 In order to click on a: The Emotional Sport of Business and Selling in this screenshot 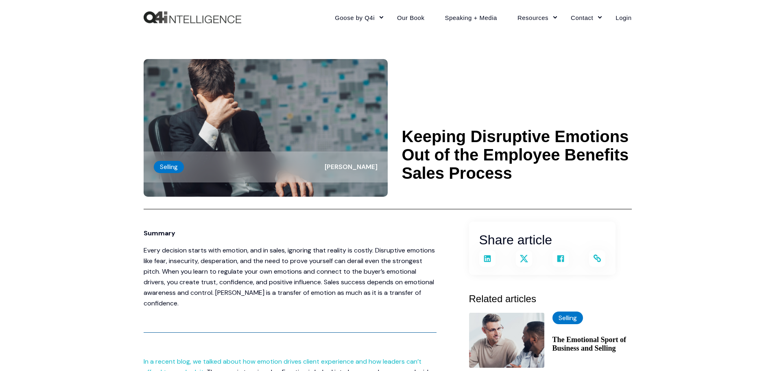, I will do `click(592, 344)`.